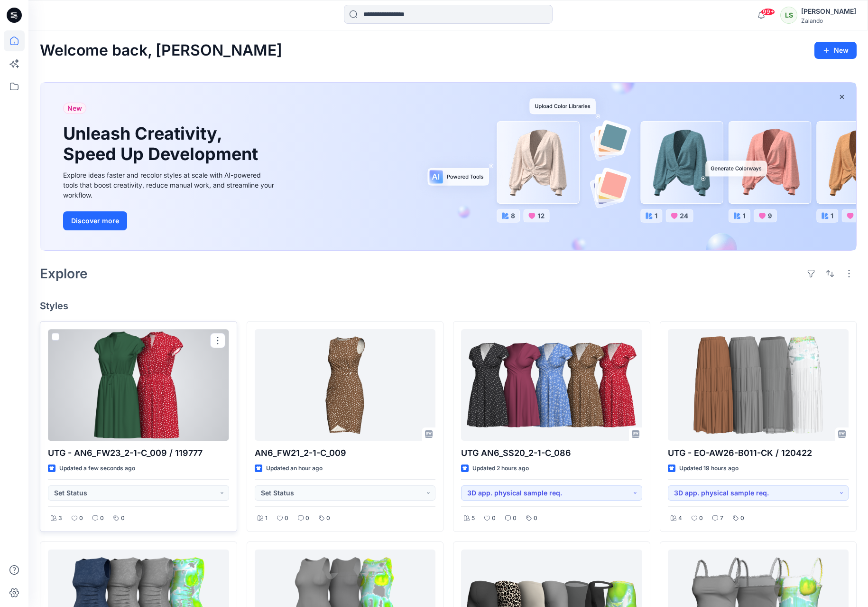 The height and width of the screenshot is (607, 868). I want to click on p: 7, so click(722, 518).